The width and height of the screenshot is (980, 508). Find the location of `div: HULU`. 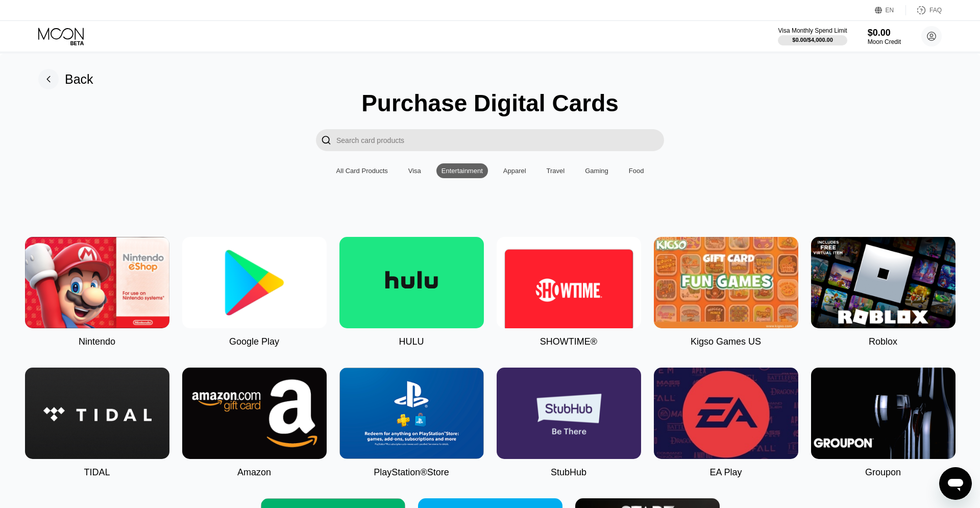

div: HULU is located at coordinates (411, 342).